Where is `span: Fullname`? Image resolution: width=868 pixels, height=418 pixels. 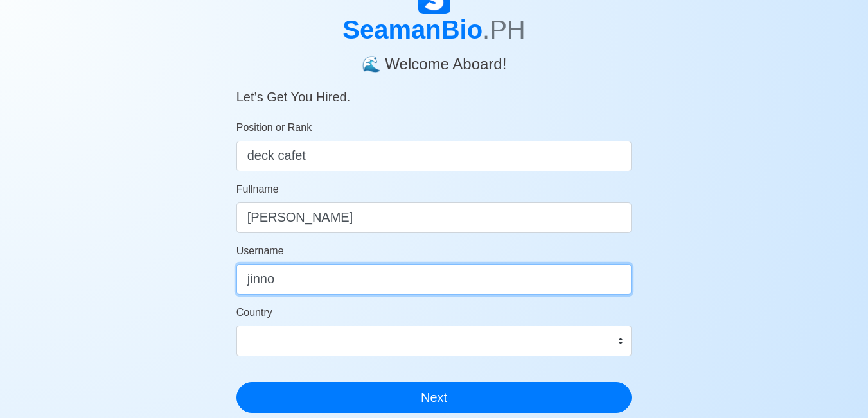
span: Fullname is located at coordinates (257, 189).